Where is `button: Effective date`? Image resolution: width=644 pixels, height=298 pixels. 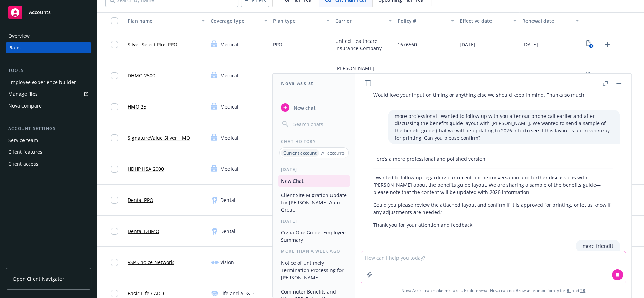
button: Effective date is located at coordinates (488, 21).